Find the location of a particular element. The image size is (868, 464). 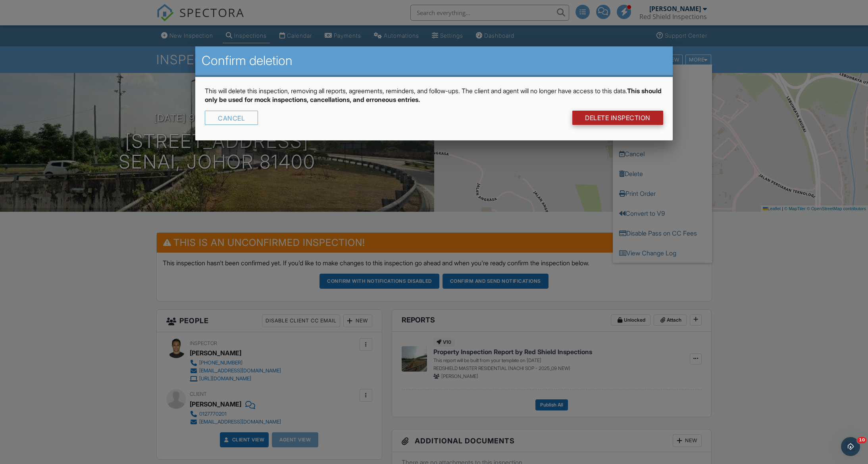

span: 10 is located at coordinates (861, 440).